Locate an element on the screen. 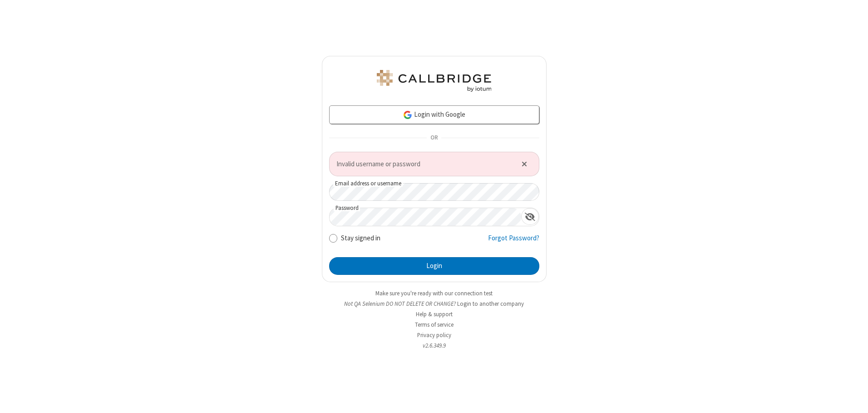 This screenshot has width=868, height=413. a: Privacy policy is located at coordinates (434, 335).